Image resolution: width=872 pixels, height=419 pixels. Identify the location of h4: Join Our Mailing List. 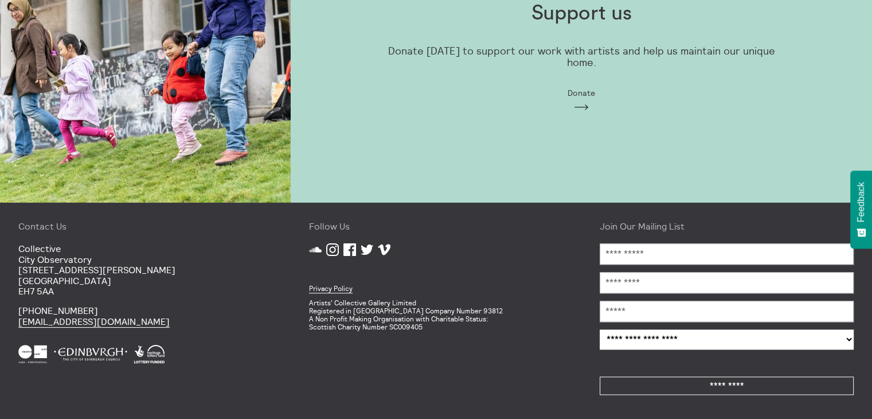
(727, 226).